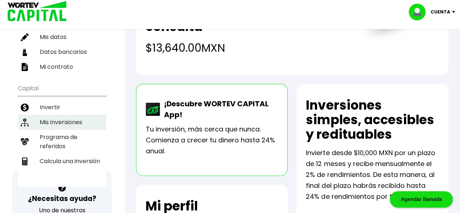  I want to click on h3: ¿Necesitas ayuda?, so click(62, 198).